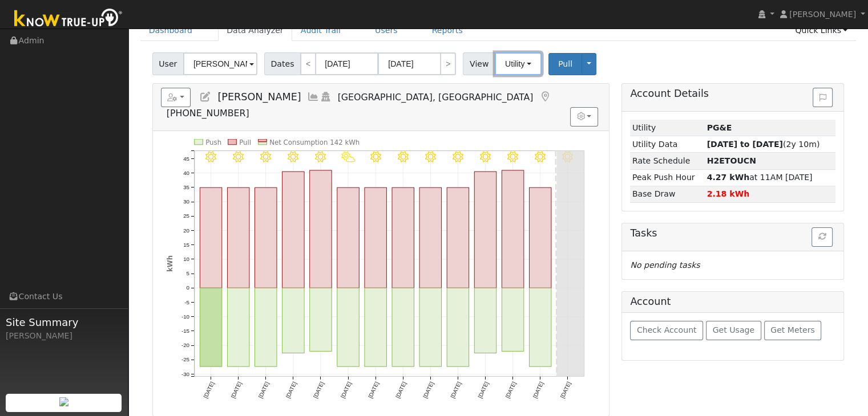 This screenshot has width=868, height=416. Describe the element at coordinates (266, 156) in the screenshot. I see `i: 9/26 - Clear` at that location.